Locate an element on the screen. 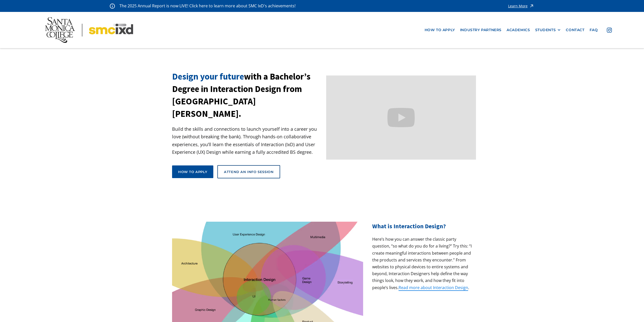 Image resolution: width=644 pixels, height=322 pixels. div: Learn More is located at coordinates (518, 6).